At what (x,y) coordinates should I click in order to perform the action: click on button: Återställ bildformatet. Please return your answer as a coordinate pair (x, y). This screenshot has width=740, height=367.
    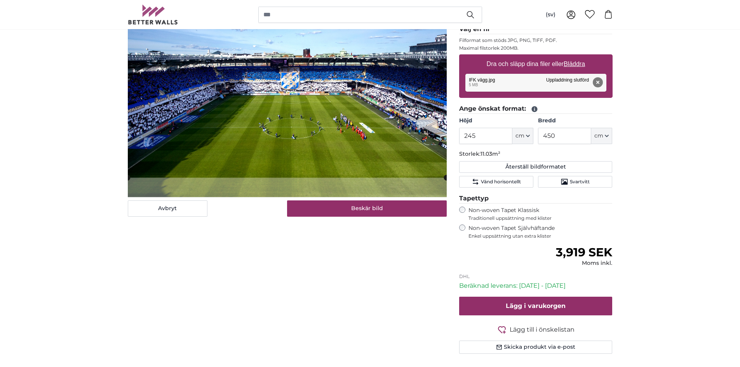
    Looking at the image, I should click on (535, 167).